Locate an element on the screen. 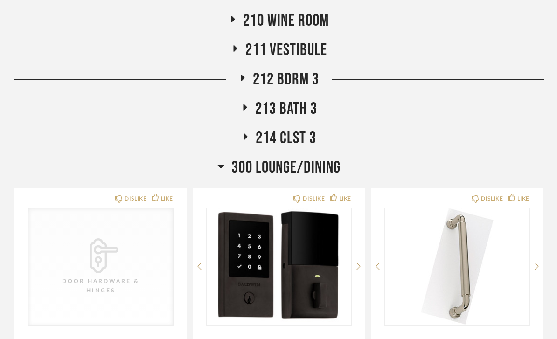 The height and width of the screenshot is (339, 557). span: 211 VESTIBULE is located at coordinates (286, 50).